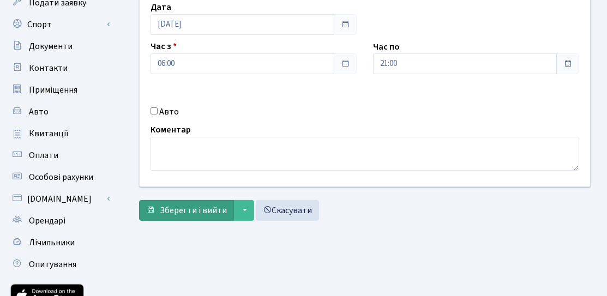 This screenshot has height=296, width=607. What do you see at coordinates (60, 156) in the screenshot?
I see `a: Оплати` at bounding box center [60, 156].